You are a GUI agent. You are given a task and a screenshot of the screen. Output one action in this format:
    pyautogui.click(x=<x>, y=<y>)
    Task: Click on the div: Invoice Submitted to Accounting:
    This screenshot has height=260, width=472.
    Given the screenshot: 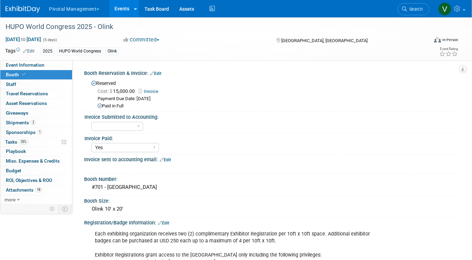 What is the action you would take?
    pyautogui.click(x=270, y=116)
    